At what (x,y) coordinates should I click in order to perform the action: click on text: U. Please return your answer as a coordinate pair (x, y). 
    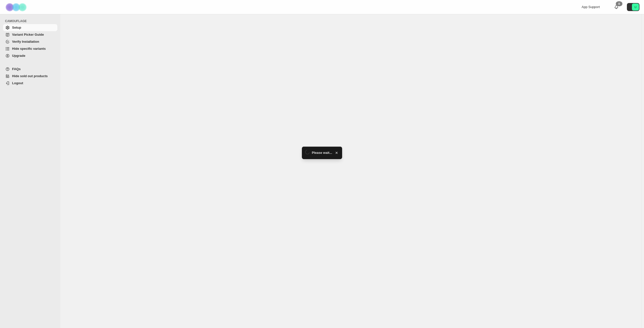
    Looking at the image, I should click on (635, 7).